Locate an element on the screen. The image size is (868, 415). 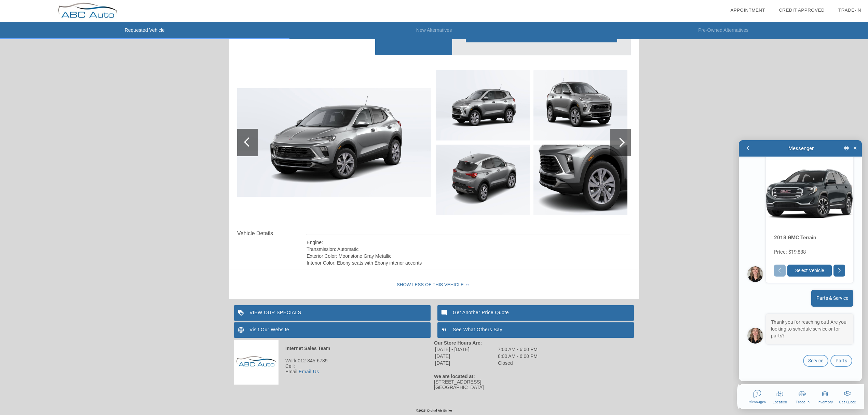
span: 1 is located at coordinates (25, 259).